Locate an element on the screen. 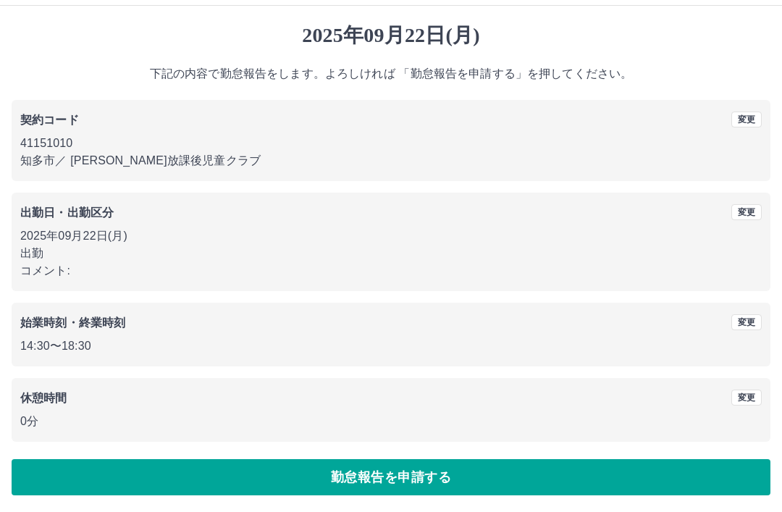 This screenshot has width=782, height=512. p: コメント: is located at coordinates (391, 271).